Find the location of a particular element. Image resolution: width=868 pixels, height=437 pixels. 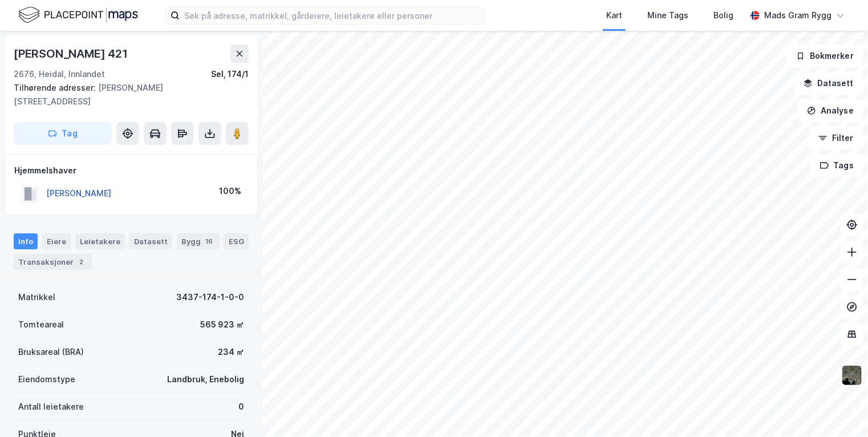

img: 9k= is located at coordinates (852, 375).